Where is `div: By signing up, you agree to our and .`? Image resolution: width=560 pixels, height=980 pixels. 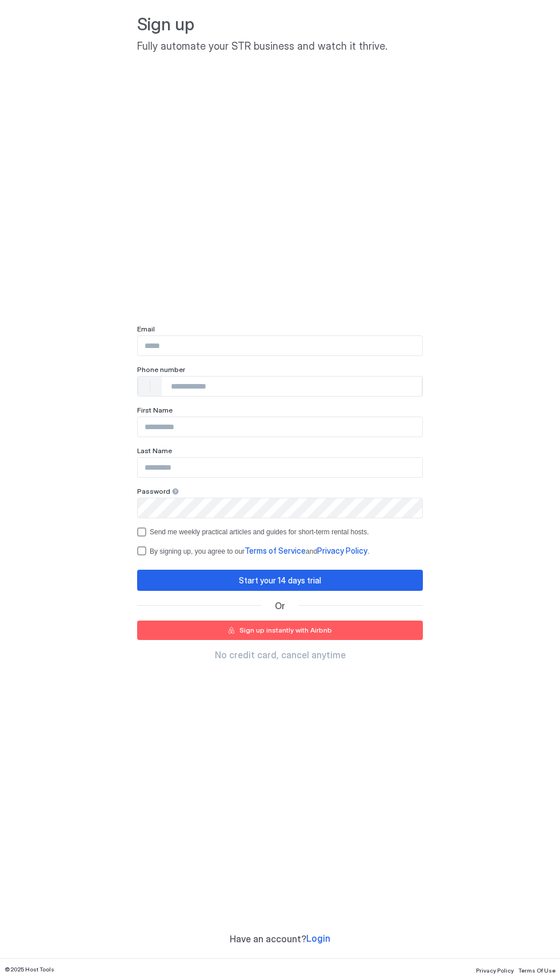 div: By signing up, you agree to our and . is located at coordinates (260, 551).